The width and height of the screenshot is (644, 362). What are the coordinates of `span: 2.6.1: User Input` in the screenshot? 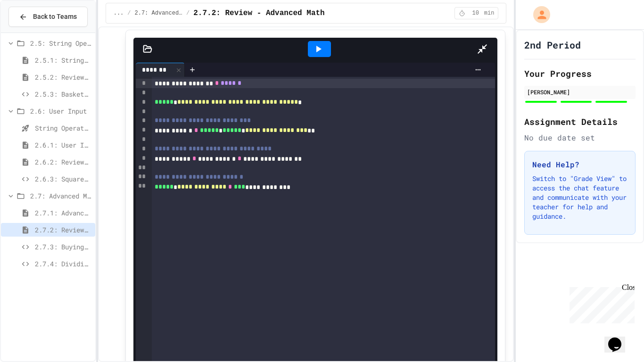 It's located at (63, 145).